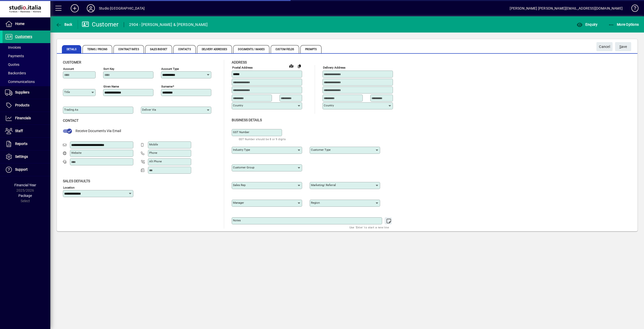 Image resolution: width=644 pixels, height=329 pixels. What do you see at coordinates (21, 143) in the screenshot?
I see `span: Reports` at bounding box center [21, 143].